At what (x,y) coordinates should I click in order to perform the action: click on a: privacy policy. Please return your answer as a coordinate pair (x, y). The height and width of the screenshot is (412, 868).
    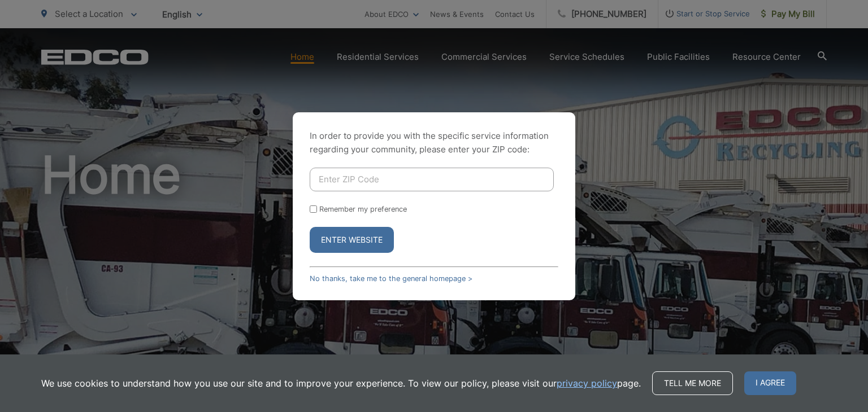
    Looking at the image, I should click on (587, 383).